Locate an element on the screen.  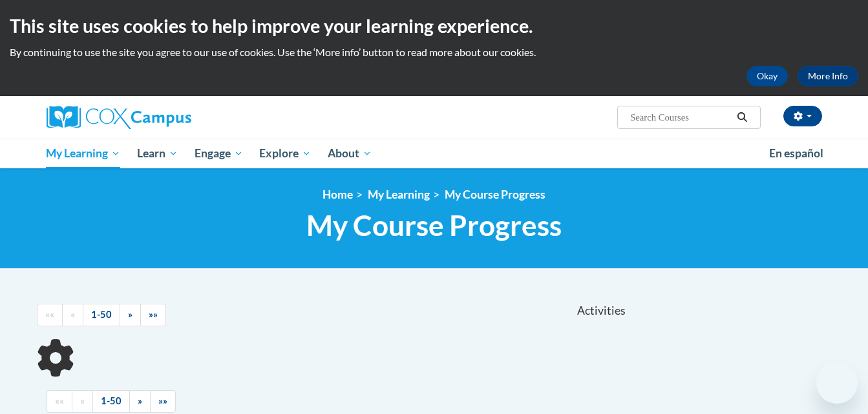
a: Home is located at coordinates (337, 194).